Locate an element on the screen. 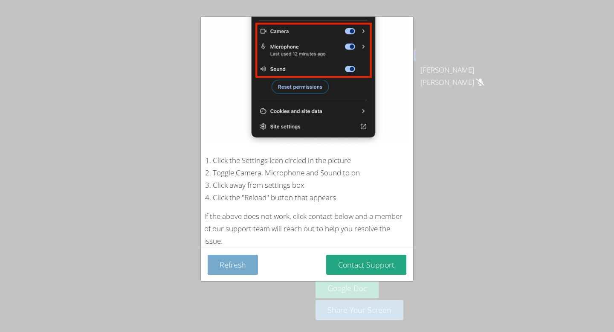  button: Contact Support is located at coordinates (366, 264).